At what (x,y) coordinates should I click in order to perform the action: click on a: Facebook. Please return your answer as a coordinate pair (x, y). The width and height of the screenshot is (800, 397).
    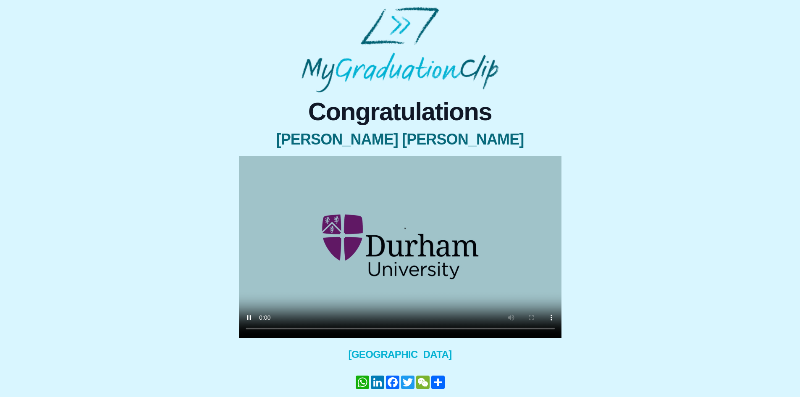
    Looking at the image, I should click on (393, 382).